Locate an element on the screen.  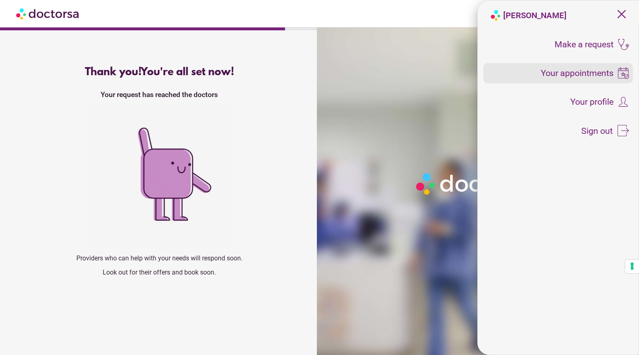
span: Sign out is located at coordinates (597, 131).